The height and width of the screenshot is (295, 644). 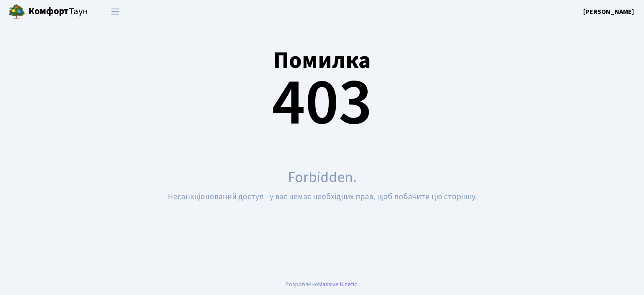 What do you see at coordinates (337, 284) in the screenshot?
I see `a: Massive Kinetic` at bounding box center [337, 284].